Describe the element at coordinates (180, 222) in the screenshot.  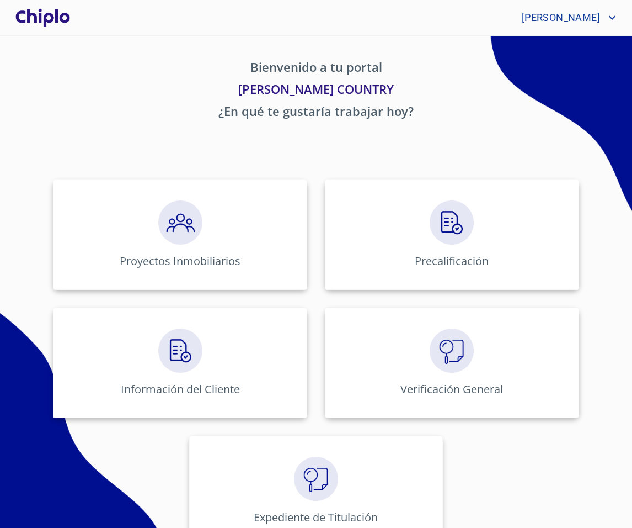
I see `img: megaClickPrecalificacion.png` at that location.